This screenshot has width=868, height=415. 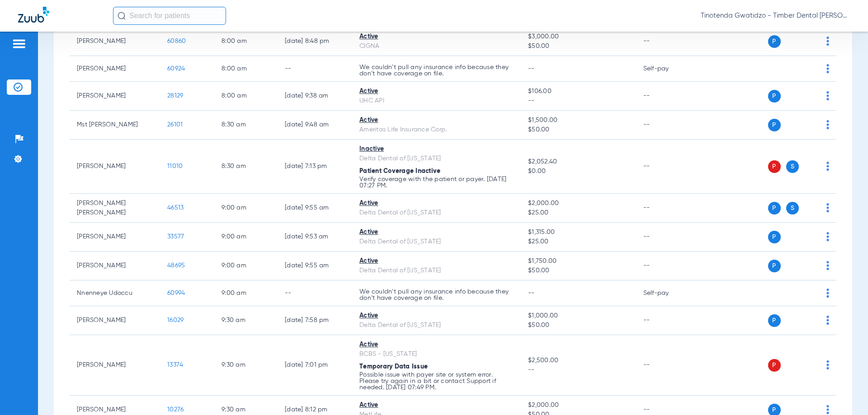 I want to click on span: $2,500.00, so click(x=578, y=361).